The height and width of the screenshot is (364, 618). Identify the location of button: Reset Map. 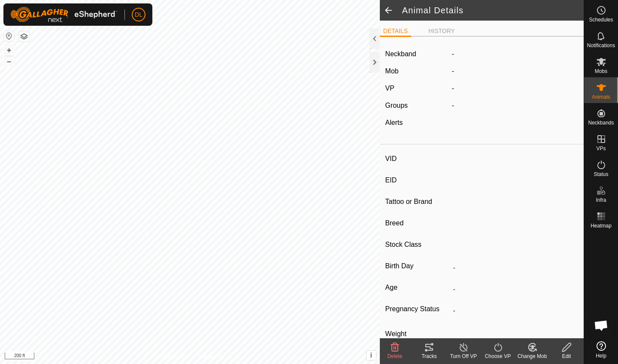
(9, 36).